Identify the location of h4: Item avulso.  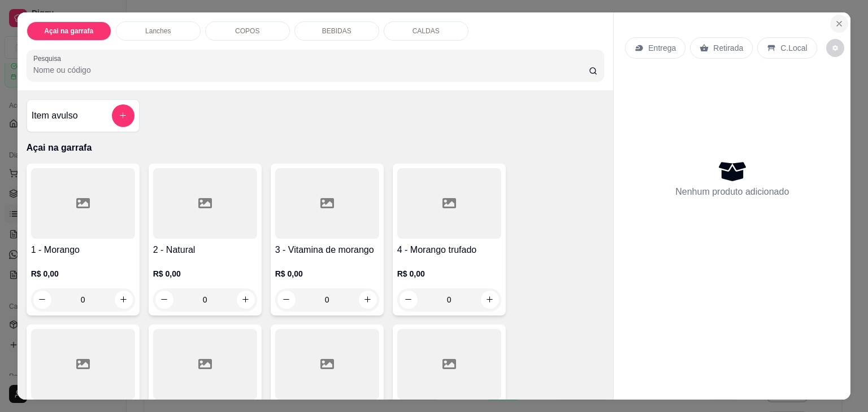
(55, 116).